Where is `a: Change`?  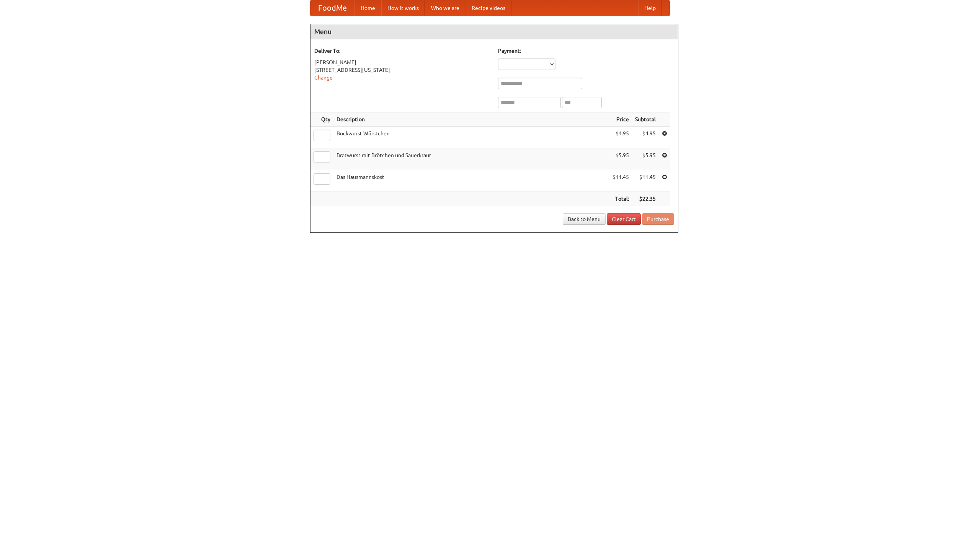 a: Change is located at coordinates (324, 77).